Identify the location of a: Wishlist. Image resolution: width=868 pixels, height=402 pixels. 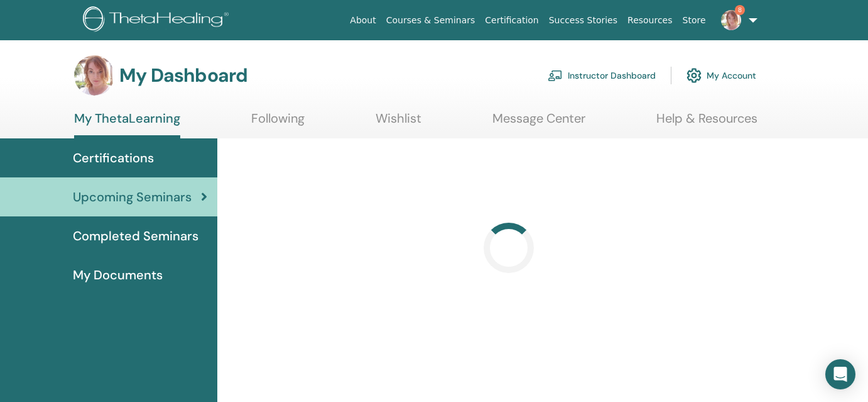
(398, 123).